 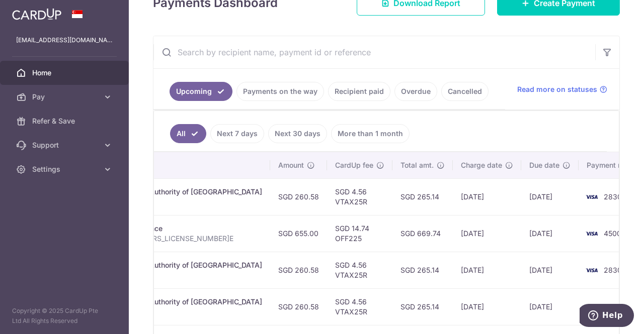 I want to click on span: Settings, so click(x=65, y=170).